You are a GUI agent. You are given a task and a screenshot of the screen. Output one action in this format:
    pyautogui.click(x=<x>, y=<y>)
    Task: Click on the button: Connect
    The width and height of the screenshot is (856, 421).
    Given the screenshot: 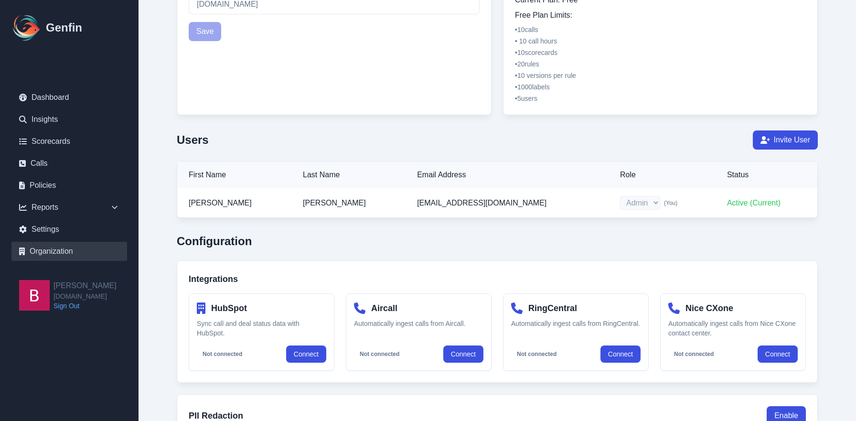 What is the action you would take?
    pyautogui.click(x=778, y=354)
    